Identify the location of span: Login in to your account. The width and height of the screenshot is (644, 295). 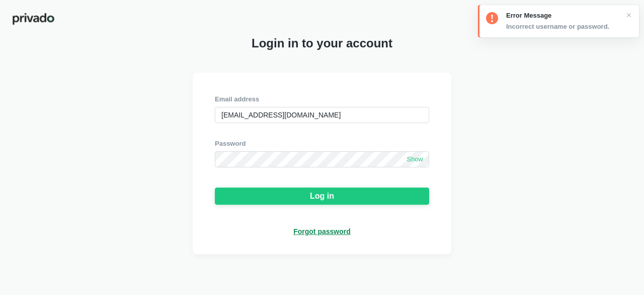
(322, 44).